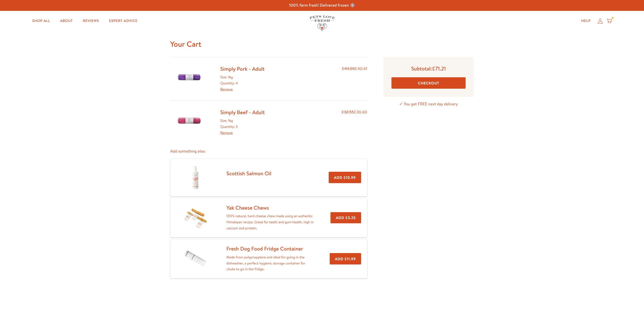 This screenshot has height=321, width=644. Describe the element at coordinates (195, 259) in the screenshot. I see `img: Fresh Dog Food Fridge Container` at that location.